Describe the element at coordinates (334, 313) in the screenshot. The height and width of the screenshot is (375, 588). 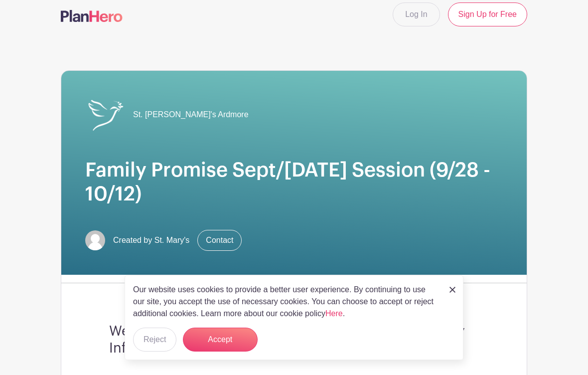
I see `a: Here` at that location.